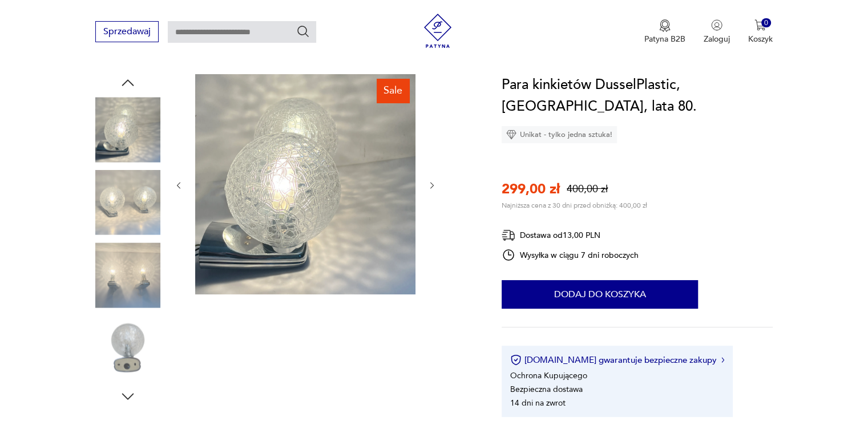  Describe the element at coordinates (303, 31) in the screenshot. I see `button: Szukaj` at that location.